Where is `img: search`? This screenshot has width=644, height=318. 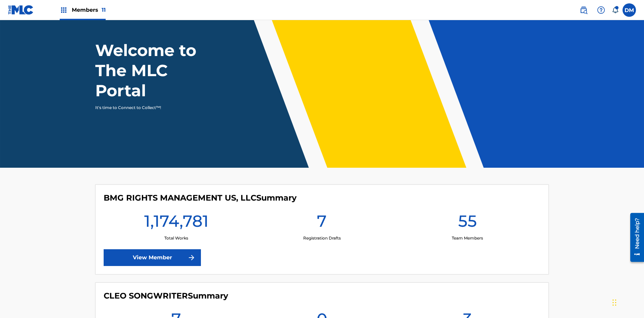 img: search is located at coordinates (584, 10).